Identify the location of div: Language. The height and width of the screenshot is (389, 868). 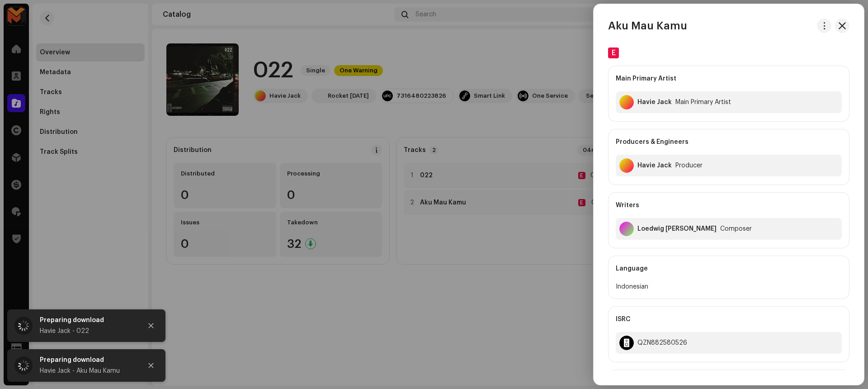
(728, 269).